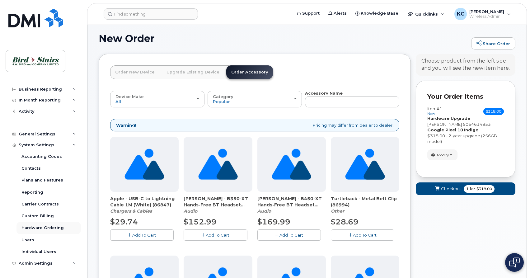  What do you see at coordinates (472, 189) in the screenshot?
I see `span: for` at bounding box center [472, 189].